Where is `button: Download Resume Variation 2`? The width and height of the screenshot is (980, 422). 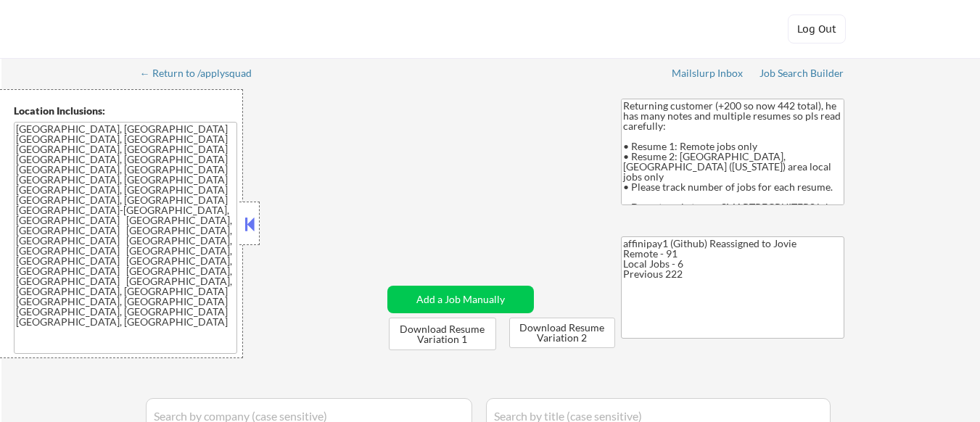 button: Download Resume Variation 2 is located at coordinates (563, 333).